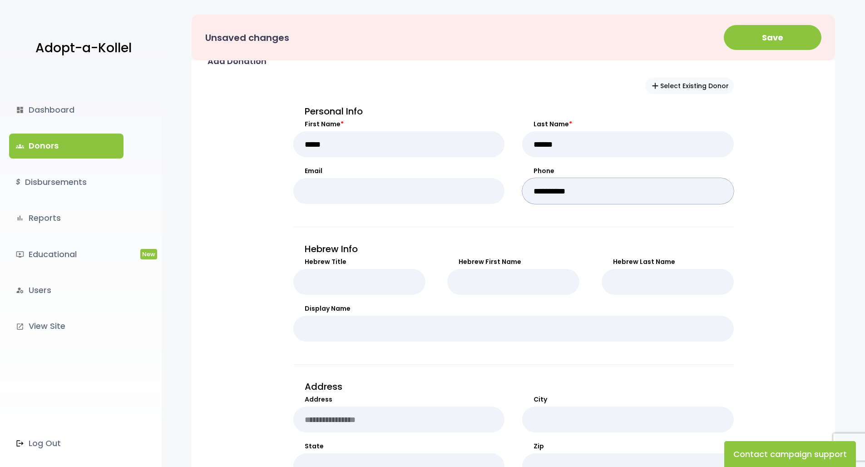  Describe the element at coordinates (66, 146) in the screenshot. I see `a: groupsDonors` at that location.